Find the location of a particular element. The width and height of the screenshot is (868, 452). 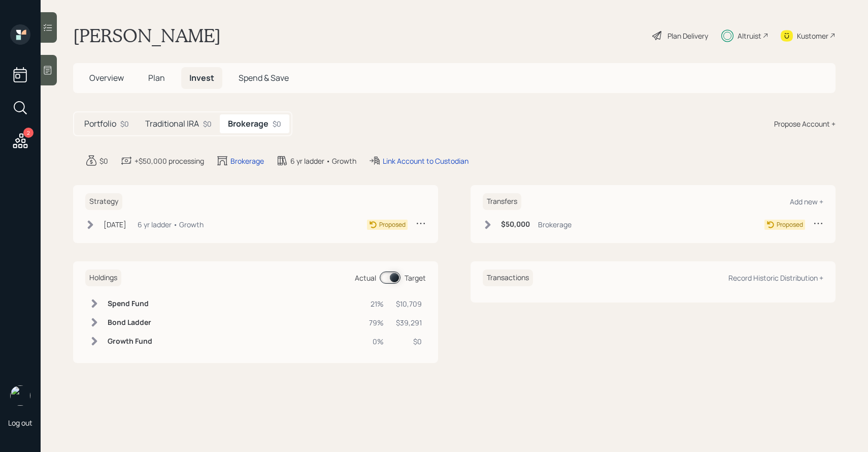

h6: Strategy is located at coordinates (103, 201).